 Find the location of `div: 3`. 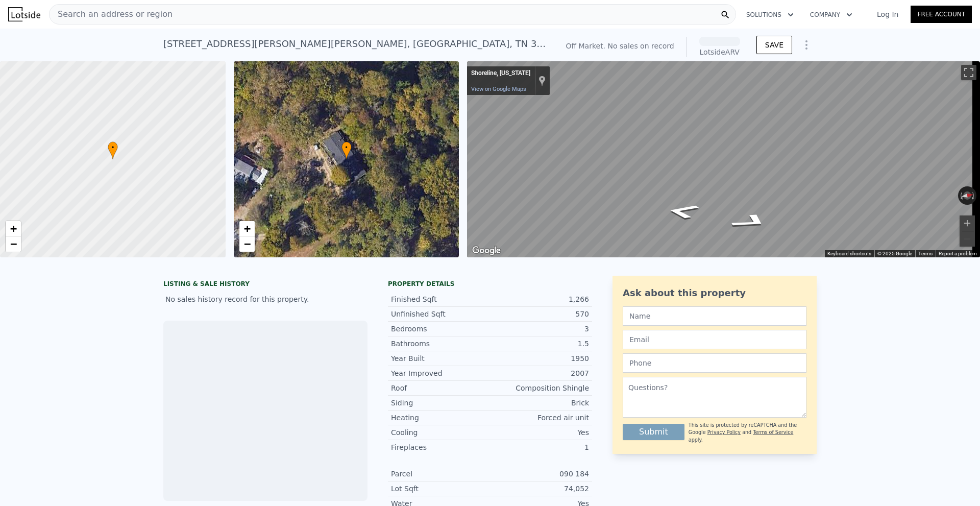

div: 3 is located at coordinates (539, 329).